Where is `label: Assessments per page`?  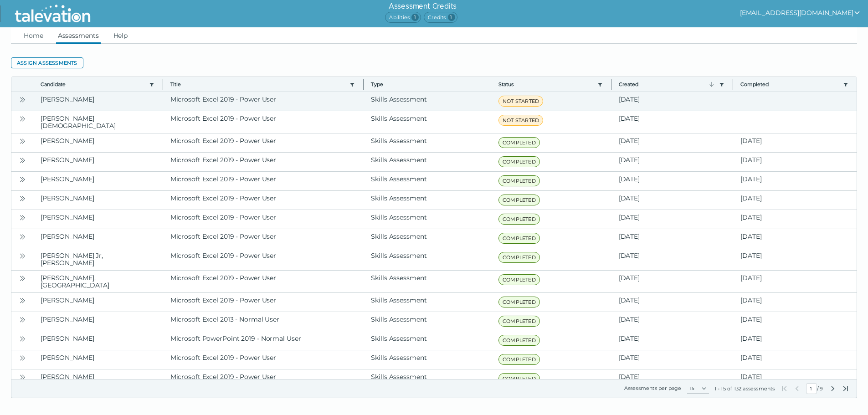 label: Assessments per page is located at coordinates (653, 389).